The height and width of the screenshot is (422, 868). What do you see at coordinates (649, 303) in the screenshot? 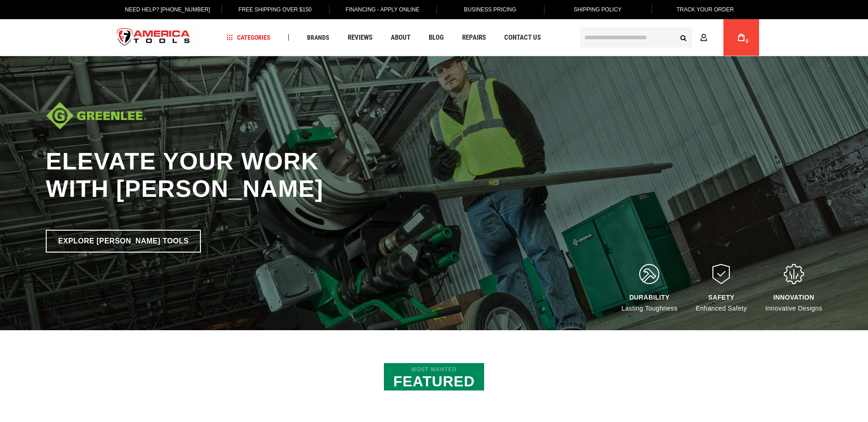
I see `div: Lasting Toughness` at bounding box center [649, 303].